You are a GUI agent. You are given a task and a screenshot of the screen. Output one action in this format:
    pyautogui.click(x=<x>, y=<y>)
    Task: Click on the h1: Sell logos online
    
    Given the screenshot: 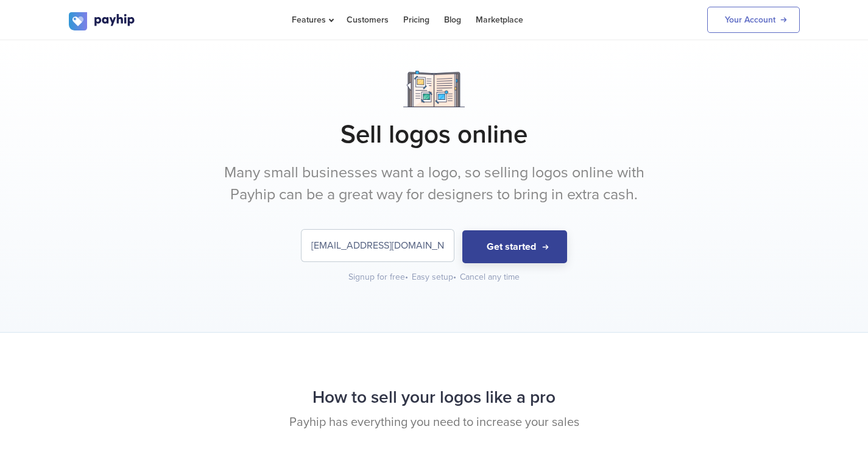 What is the action you would take?
    pyautogui.click(x=434, y=135)
    